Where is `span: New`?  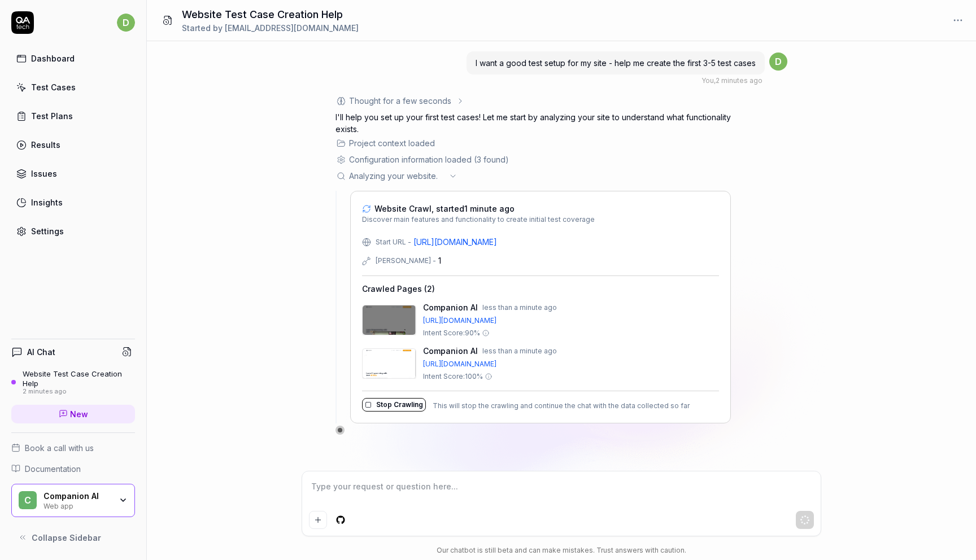 span: New is located at coordinates (79, 413).